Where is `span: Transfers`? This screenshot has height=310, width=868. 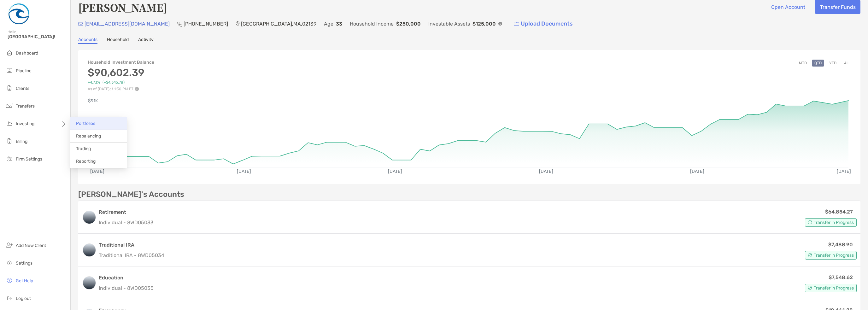
span: Transfers is located at coordinates (25, 106).